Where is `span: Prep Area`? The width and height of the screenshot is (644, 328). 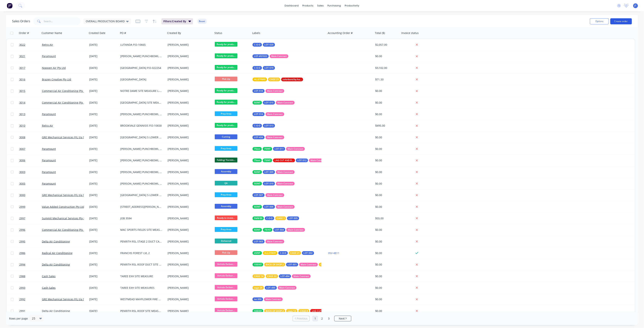
span: Prep Area is located at coordinates (226, 113).